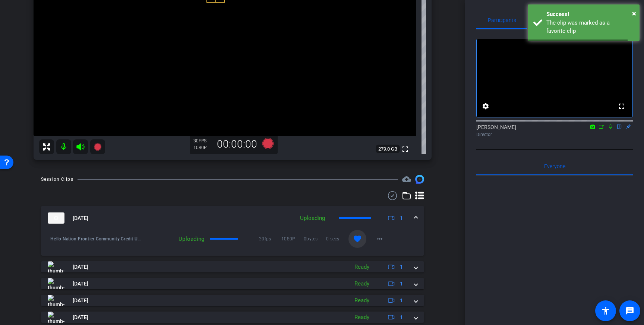  What do you see at coordinates (96, 239) in the screenshot?
I see `span: Hello Nation-Frontier Community Credit Union-2025-08-25-15-11-02-723-0` at bounding box center [96, 239].